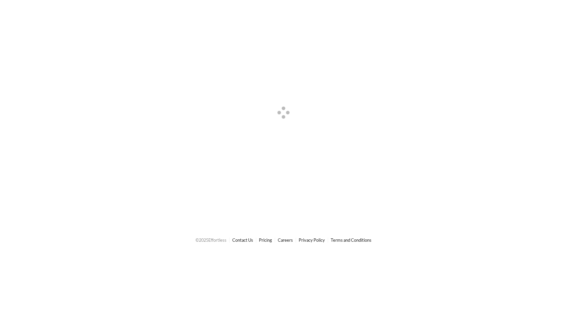 The width and height of the screenshot is (567, 325). I want to click on a: Pricing, so click(265, 240).